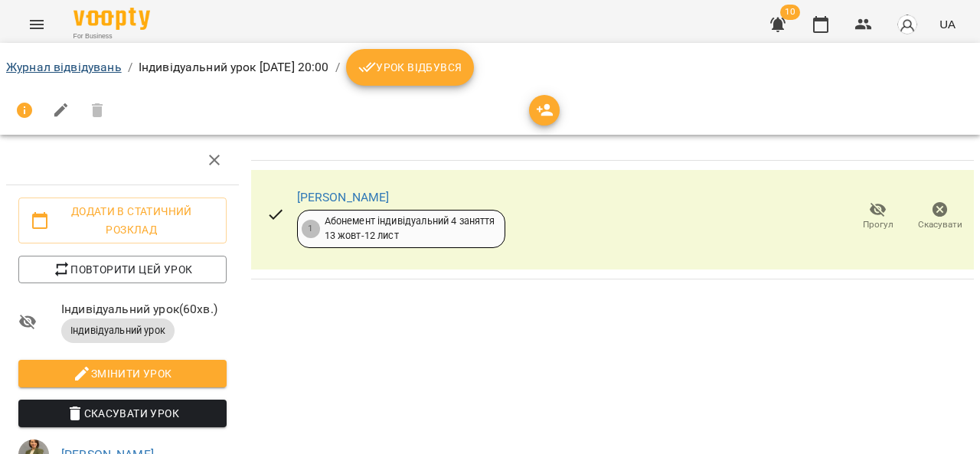 The image size is (980, 454). I want to click on a: Журнал відвідувань, so click(63, 67).